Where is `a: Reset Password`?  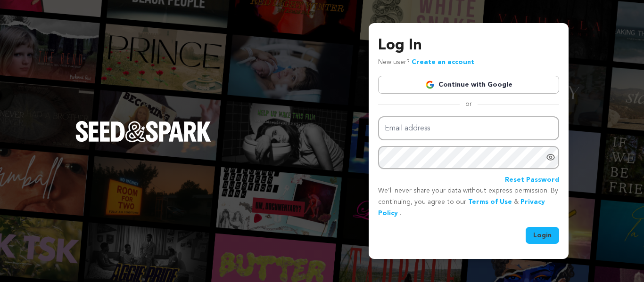
a: Reset Password is located at coordinates (532, 181).